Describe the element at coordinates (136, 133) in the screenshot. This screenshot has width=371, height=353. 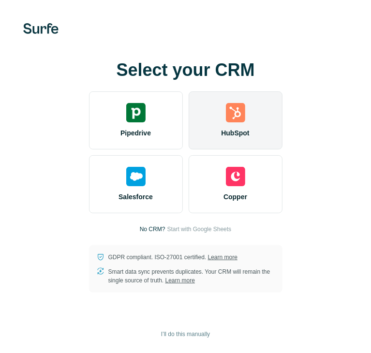
I see `span: Pipedrive` at that location.